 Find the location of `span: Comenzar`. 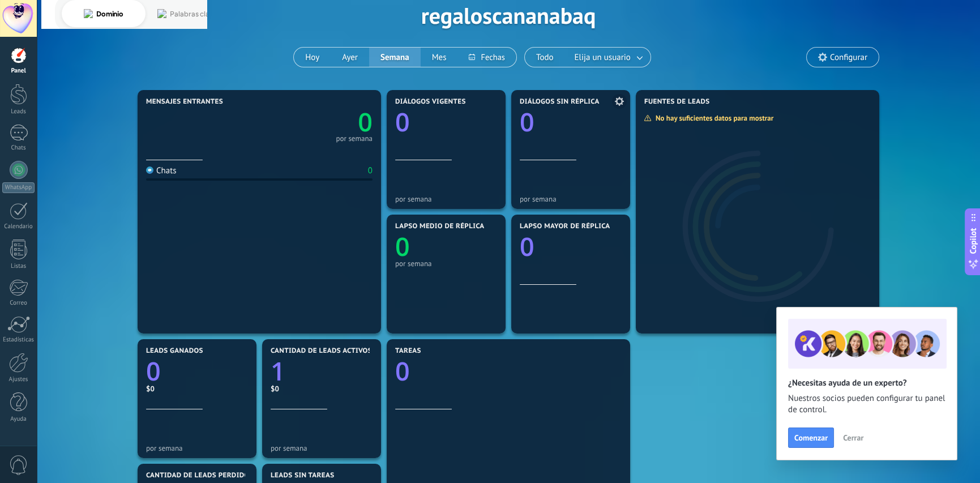

span: Comenzar is located at coordinates (811, 437).